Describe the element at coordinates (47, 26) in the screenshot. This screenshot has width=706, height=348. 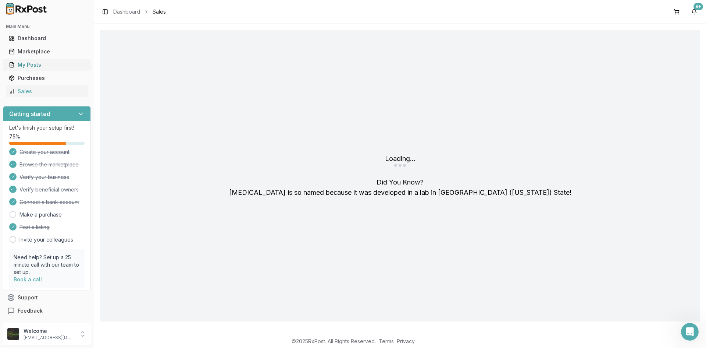
I see `h2: Main Menu` at that location.